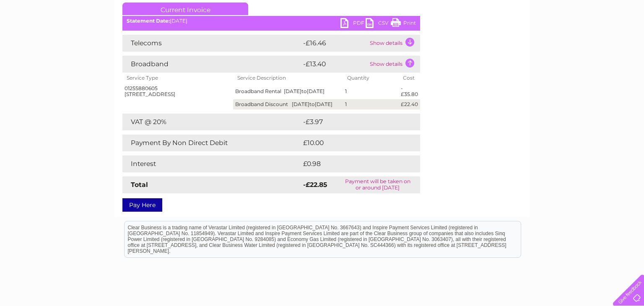  I want to click on a: Print, so click(404, 24).